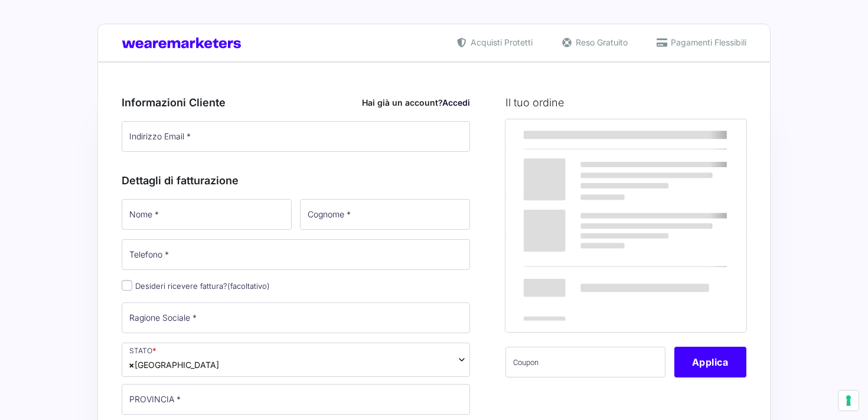 The image size is (868, 420). Describe the element at coordinates (296, 102) in the screenshot. I see `h3: Informazioni Cliente` at that location.